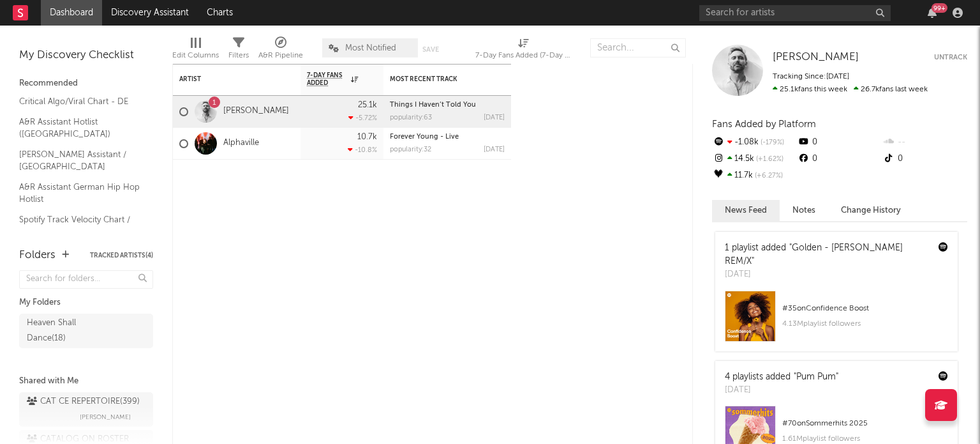 The height and width of the screenshot is (444, 980). I want to click on div: Artist, so click(227, 79).